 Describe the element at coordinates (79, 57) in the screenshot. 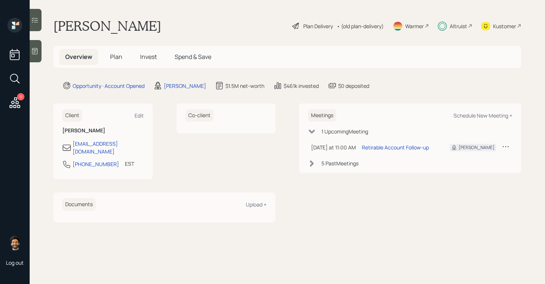

I see `span: Overview` at that location.